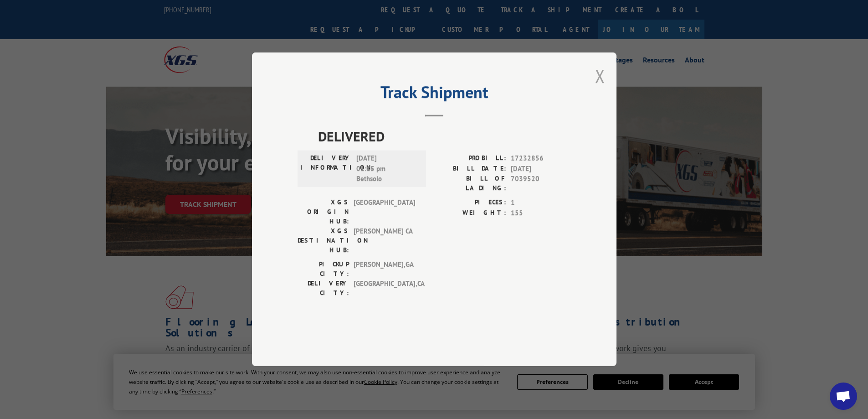 Image resolution: width=868 pixels, height=419 pixels. Describe the element at coordinates (470, 184) in the screenshot. I see `label: BILL OF LADING:` at that location.